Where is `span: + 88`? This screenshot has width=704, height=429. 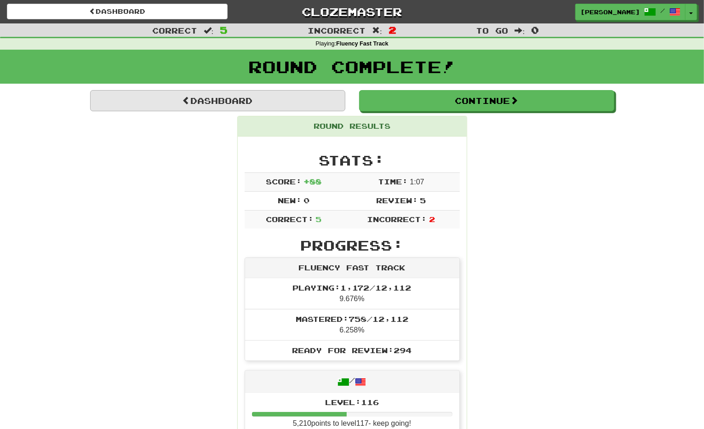
span: + 88 is located at coordinates (312, 181).